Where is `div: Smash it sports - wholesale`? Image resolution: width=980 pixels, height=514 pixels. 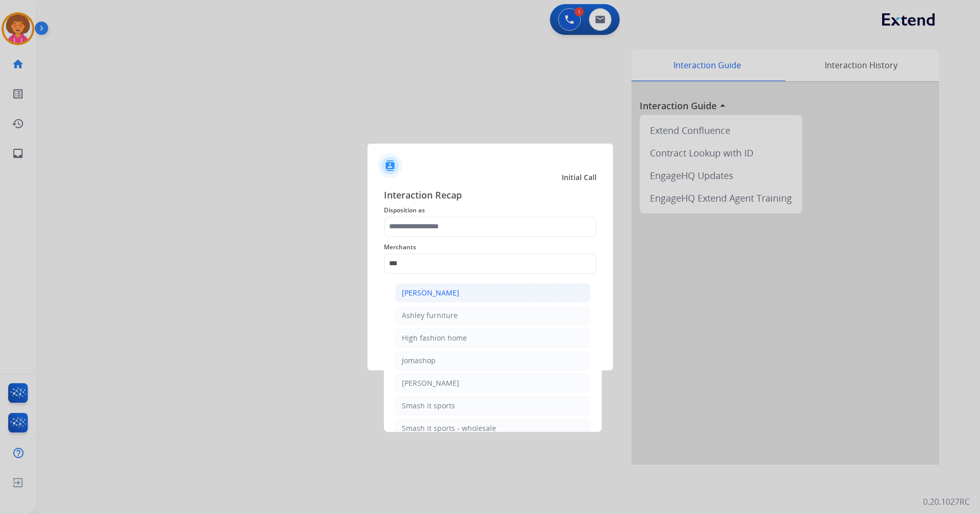
div: Smash it sports - wholesale is located at coordinates (449, 428).